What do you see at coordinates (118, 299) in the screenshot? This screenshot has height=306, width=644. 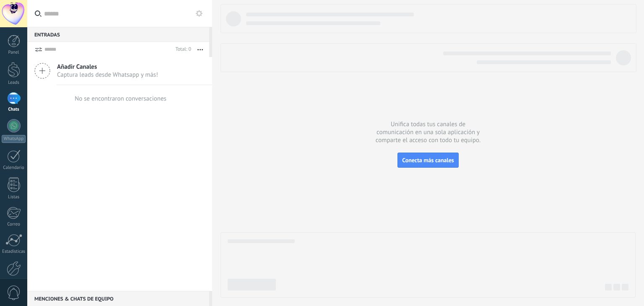 I see `div: Menciones & Chats de equipo` at bounding box center [118, 299].